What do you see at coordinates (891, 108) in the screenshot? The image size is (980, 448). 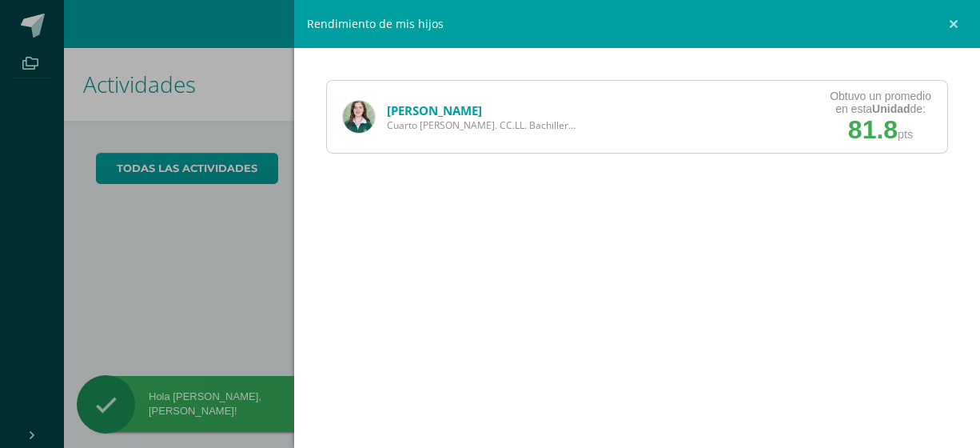 I see `strong: Unidad` at bounding box center [891, 108].